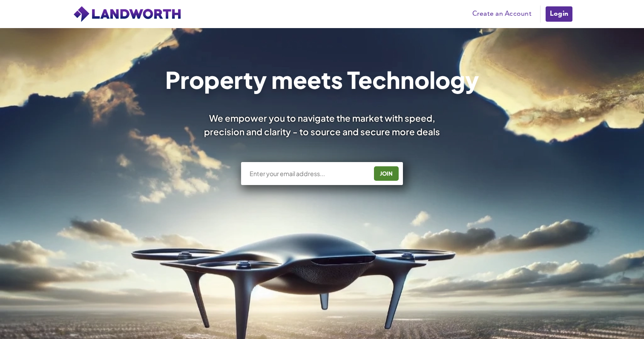  Describe the element at coordinates (387, 173) in the screenshot. I see `div: JOIN` at that location.